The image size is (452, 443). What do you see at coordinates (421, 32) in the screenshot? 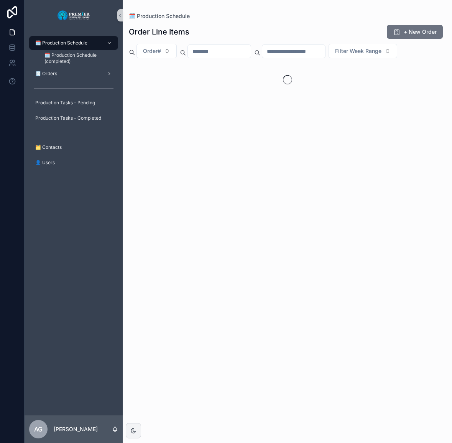
I see `span: + New Order` at bounding box center [421, 32].